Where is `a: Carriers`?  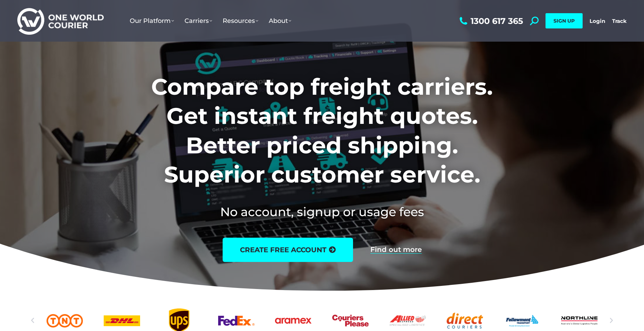
a: Carriers is located at coordinates (198, 21).